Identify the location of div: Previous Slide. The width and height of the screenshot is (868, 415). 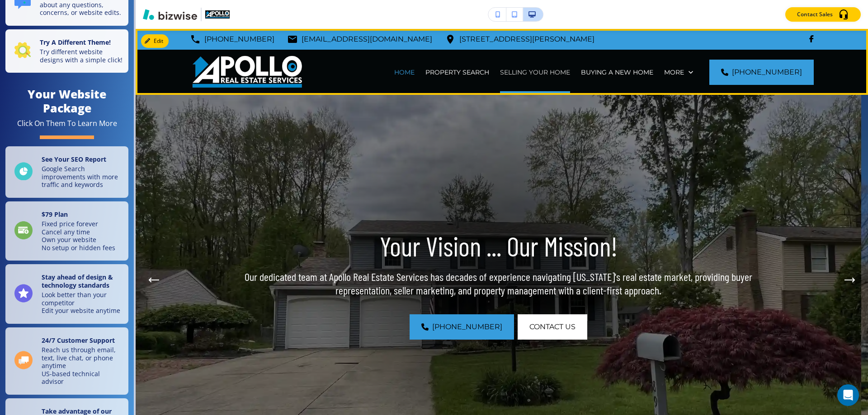
(154, 280).